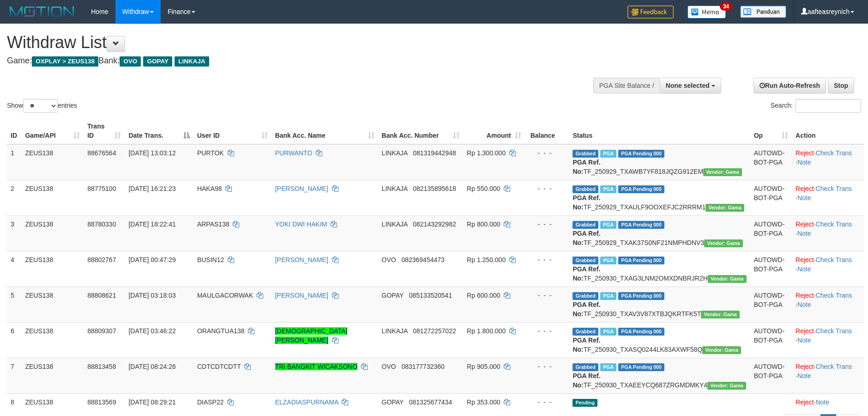 The width and height of the screenshot is (868, 416). What do you see at coordinates (828, 130) in the screenshot?
I see `th: Action` at bounding box center [828, 130].